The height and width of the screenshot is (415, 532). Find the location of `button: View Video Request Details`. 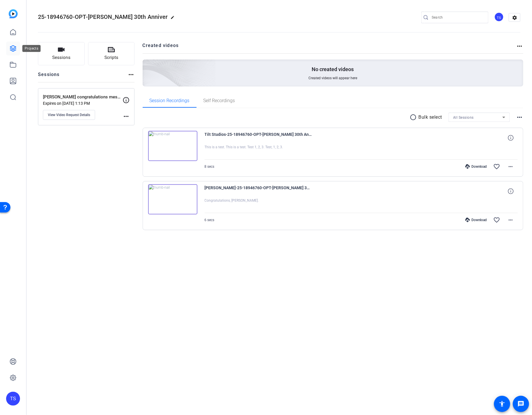

button: View Video Request Details is located at coordinates (69, 115).